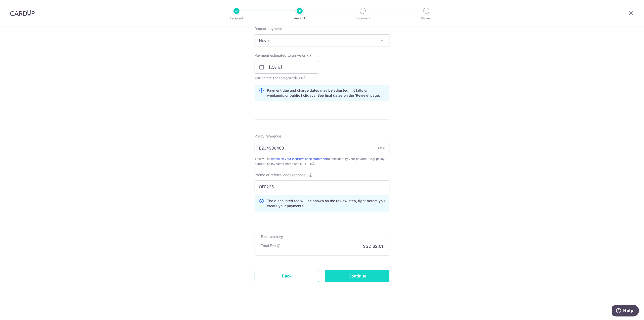 The width and height of the screenshot is (644, 320). I want to click on p: The discounted fee will be shown on the review step, right before you create your payments., so click(326, 203).